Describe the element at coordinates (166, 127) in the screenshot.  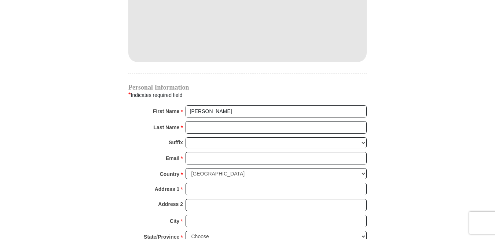
I see `strong: Last Name` at that location.